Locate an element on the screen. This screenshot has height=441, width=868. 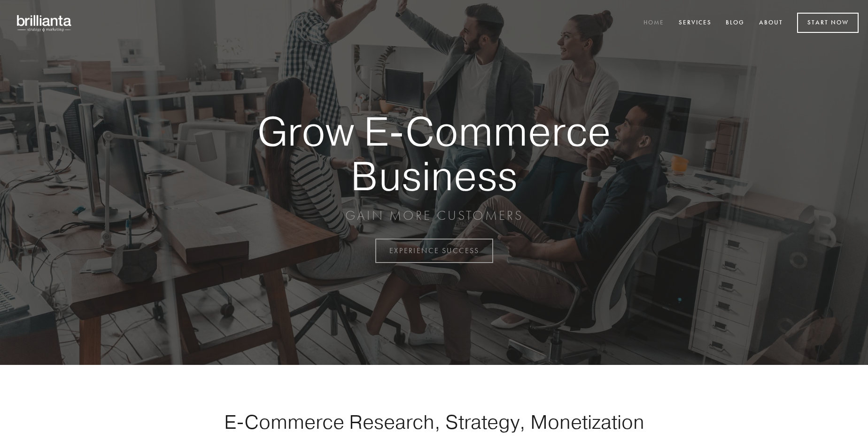
a: About is located at coordinates (771, 23).